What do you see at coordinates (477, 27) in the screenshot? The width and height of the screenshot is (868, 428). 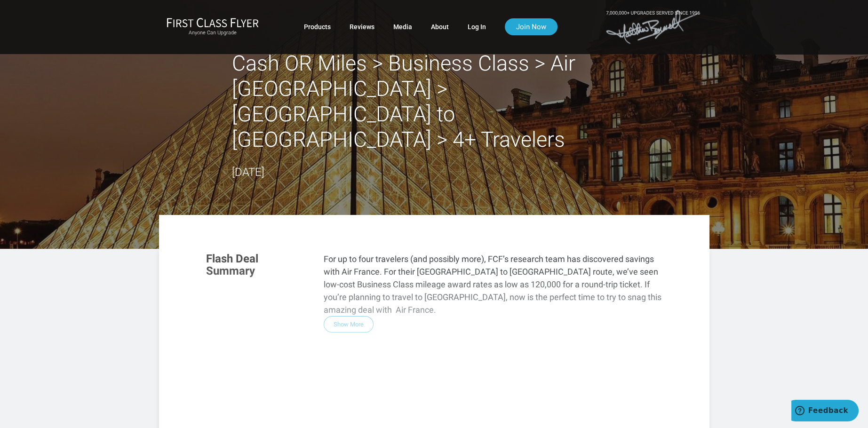 I see `a: Log In` at bounding box center [477, 27].